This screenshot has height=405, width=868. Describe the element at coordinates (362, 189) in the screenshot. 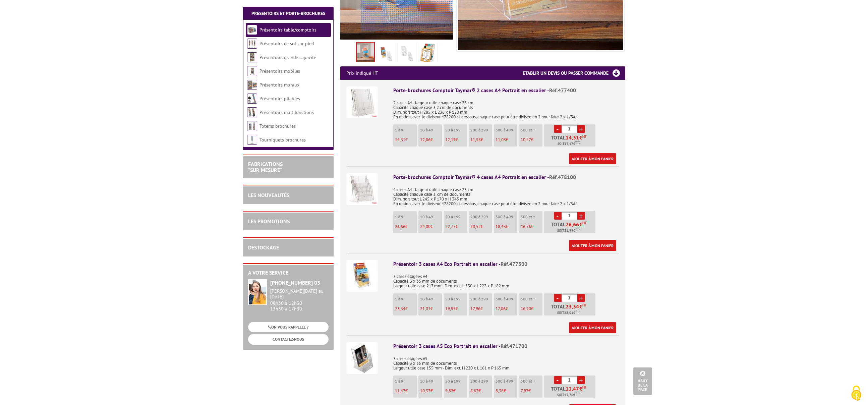

I see `img: Porte-brochures Comptoir Taymar® 4 cases A4 Portrait en escalier` at that location.